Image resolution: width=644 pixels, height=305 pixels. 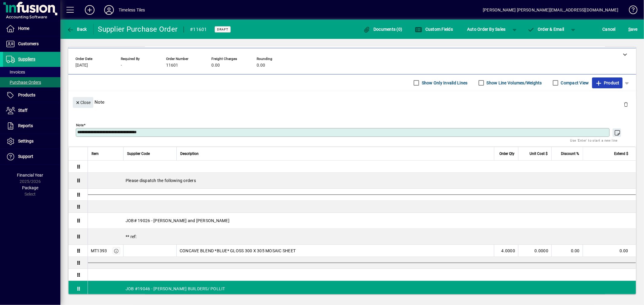 I want to click on span: Reports, so click(x=25, y=126).